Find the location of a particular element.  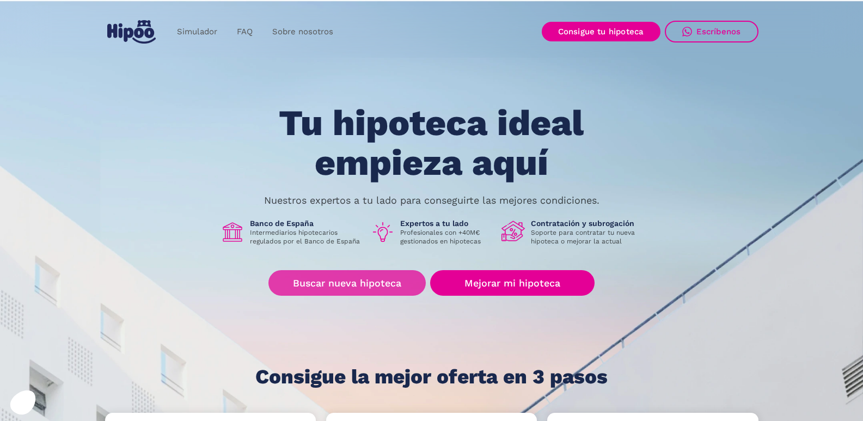

a: Escríbenos is located at coordinates (712, 32).